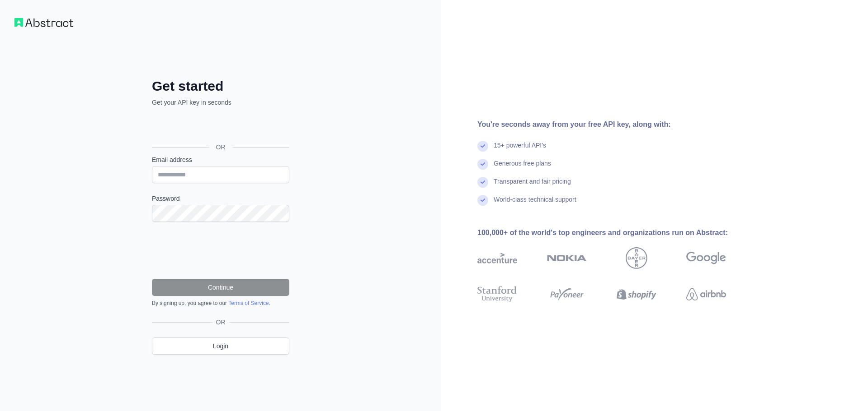  What do you see at coordinates (567, 258) in the screenshot?
I see `img: nokia` at bounding box center [567, 258].